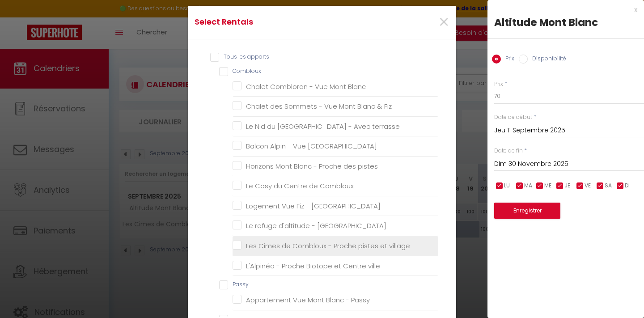 This screenshot has width=644, height=318. What do you see at coordinates (277, 22) in the screenshot?
I see `h4: Select Rentals` at bounding box center [277, 22].